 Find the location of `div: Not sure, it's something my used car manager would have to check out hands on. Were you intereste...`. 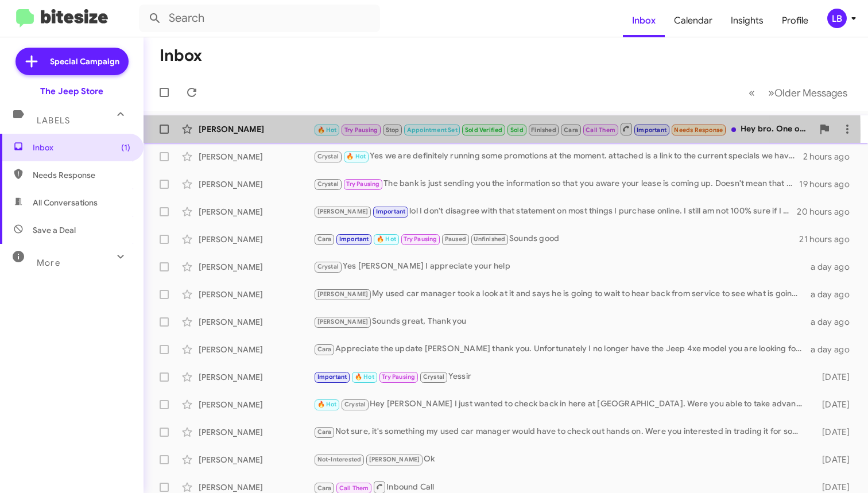

div: Not sure, it's something my used car manager would have to check out hands on. Were you intereste... is located at coordinates (560, 432).